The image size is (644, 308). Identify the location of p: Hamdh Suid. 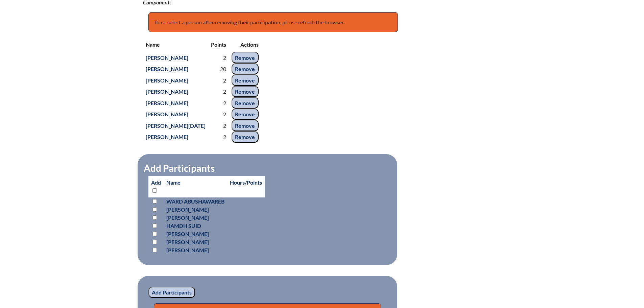
(195, 226).